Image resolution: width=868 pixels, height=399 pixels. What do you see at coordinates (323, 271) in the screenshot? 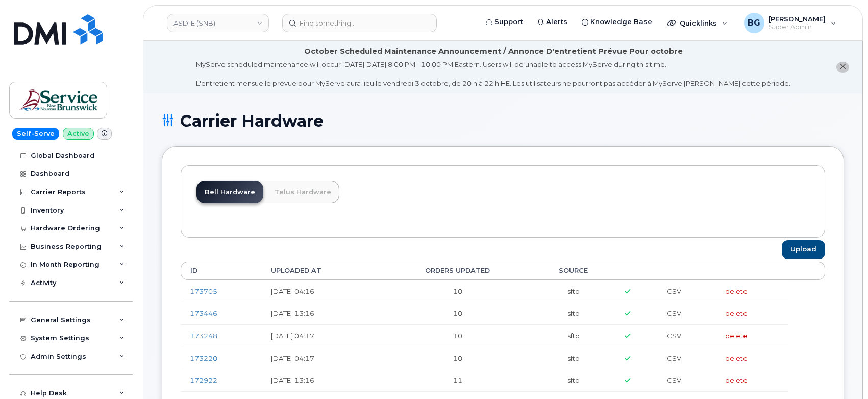
I see `th: UPLOADED AT` at bounding box center [323, 271].